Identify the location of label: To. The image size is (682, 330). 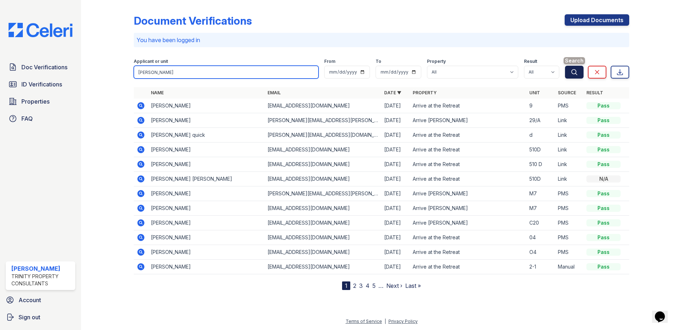
(379, 61).